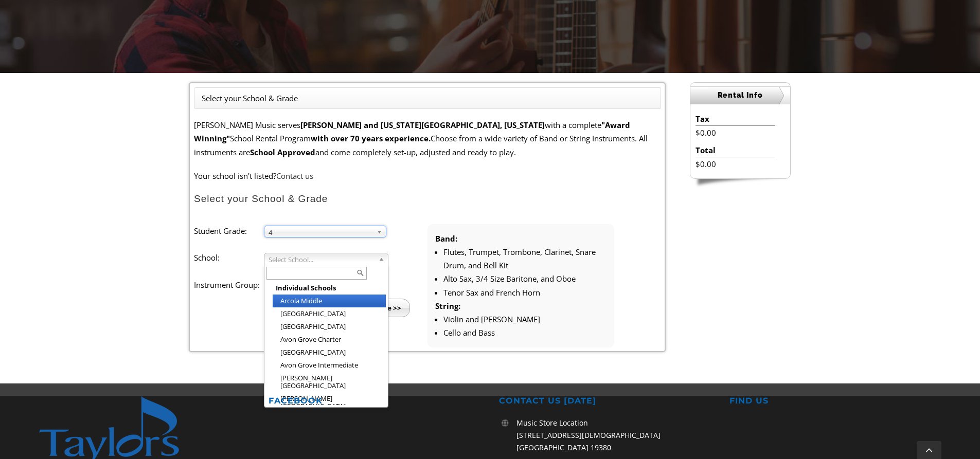 Image resolution: width=980 pixels, height=459 pixels. I want to click on span: 4, so click(320, 232).